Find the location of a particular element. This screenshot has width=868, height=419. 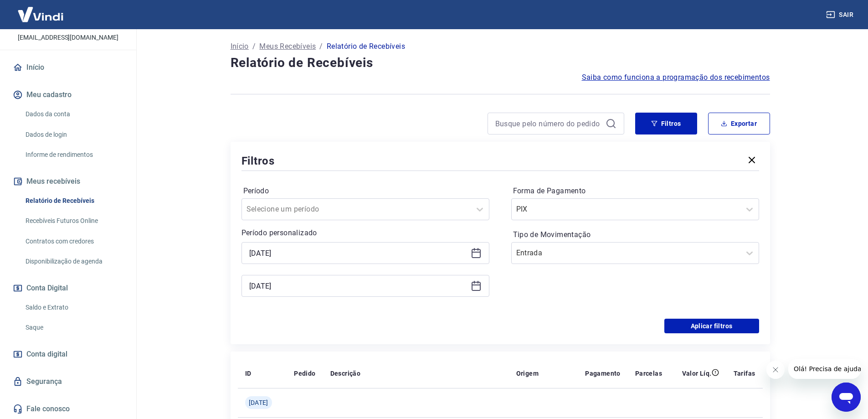

p: Origem is located at coordinates (527, 374).